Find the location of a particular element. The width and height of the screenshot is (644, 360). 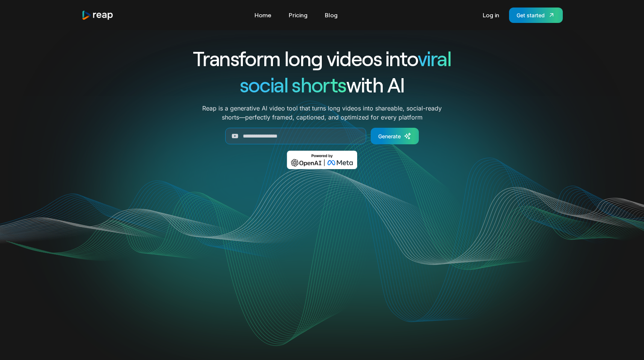

p: Reap is a generative AI video tool that turns long videos into shareable, social-ready shorts—per... is located at coordinates (321, 113).